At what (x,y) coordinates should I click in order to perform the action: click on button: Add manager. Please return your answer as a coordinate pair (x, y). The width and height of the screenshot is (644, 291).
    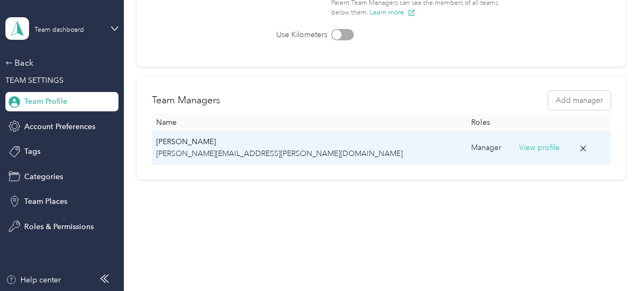
    Looking at the image, I should click on (579, 100).